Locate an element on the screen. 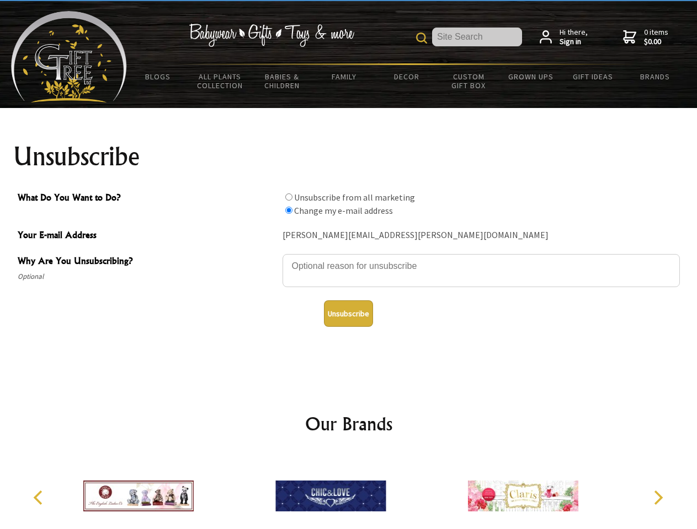  a: Brands is located at coordinates (655, 77).